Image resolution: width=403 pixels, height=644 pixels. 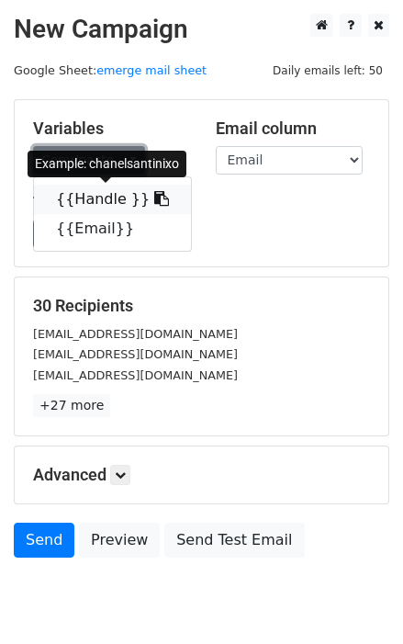 I want to click on a: emerge mail sheet, so click(x=151, y=70).